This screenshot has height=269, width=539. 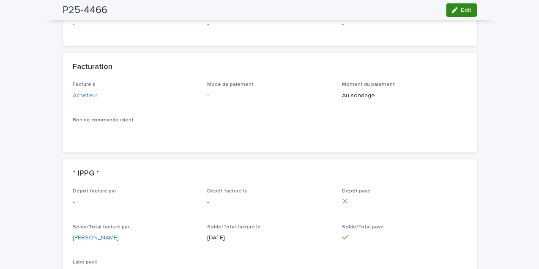 What do you see at coordinates (85, 96) in the screenshot?
I see `a: Acheteur` at bounding box center [85, 96].